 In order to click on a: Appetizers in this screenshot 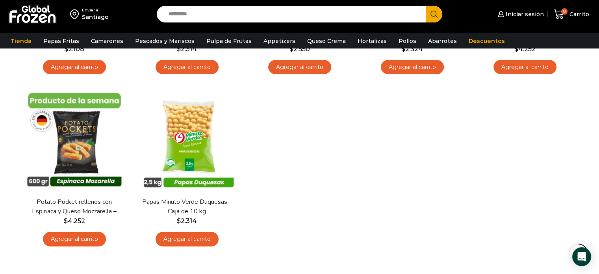, I will do `click(279, 41)`.